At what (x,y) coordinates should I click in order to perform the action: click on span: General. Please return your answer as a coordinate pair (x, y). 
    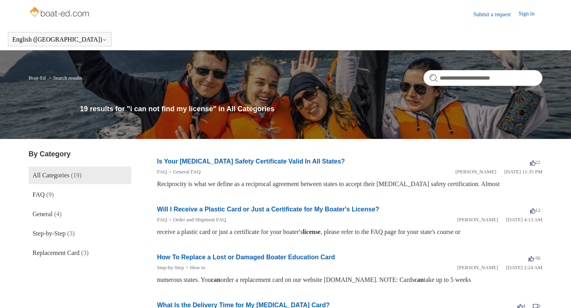
    Looking at the image, I should click on (42, 214).